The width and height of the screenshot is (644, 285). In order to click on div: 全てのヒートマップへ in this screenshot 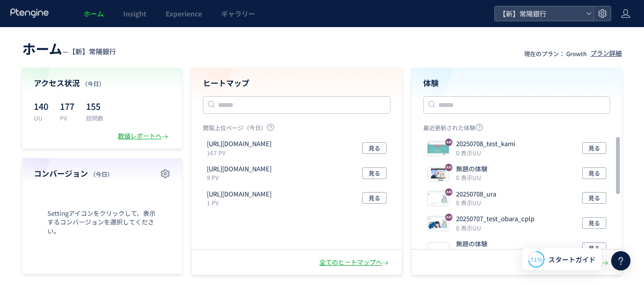, I will do `click(354, 262)`.